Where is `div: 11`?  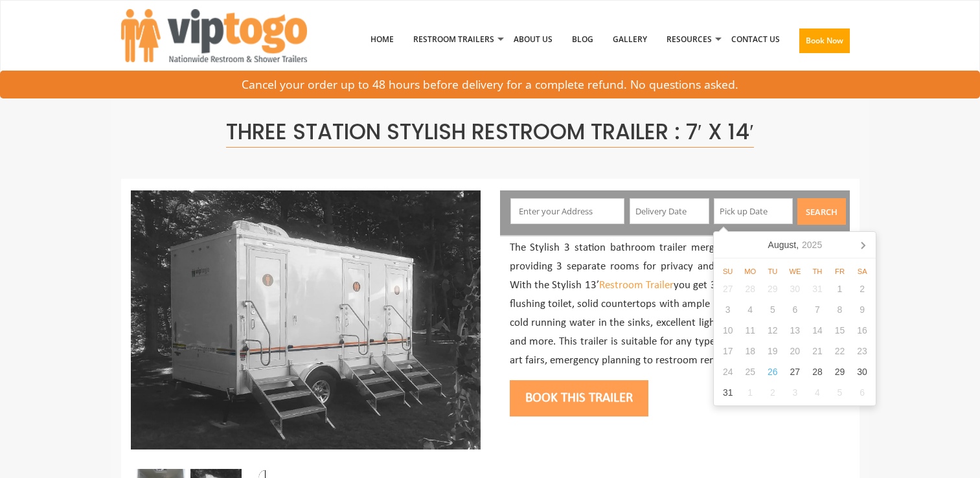 div: 11 is located at coordinates (750, 330).